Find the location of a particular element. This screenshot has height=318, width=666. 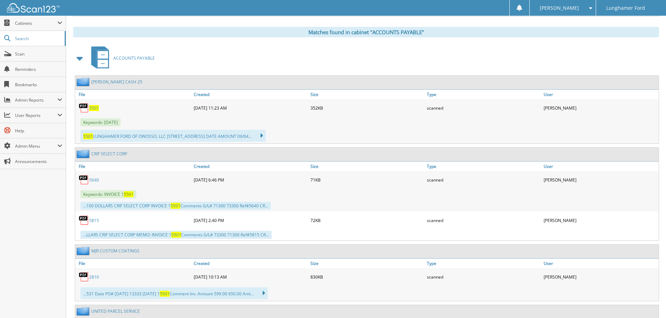

a: 5815 is located at coordinates (94, 221).